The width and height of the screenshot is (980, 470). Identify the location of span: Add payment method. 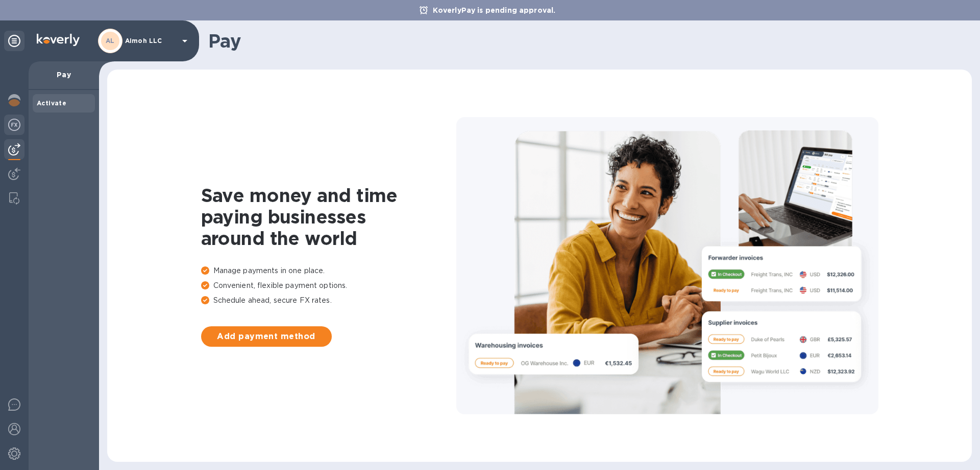
(266, 336).